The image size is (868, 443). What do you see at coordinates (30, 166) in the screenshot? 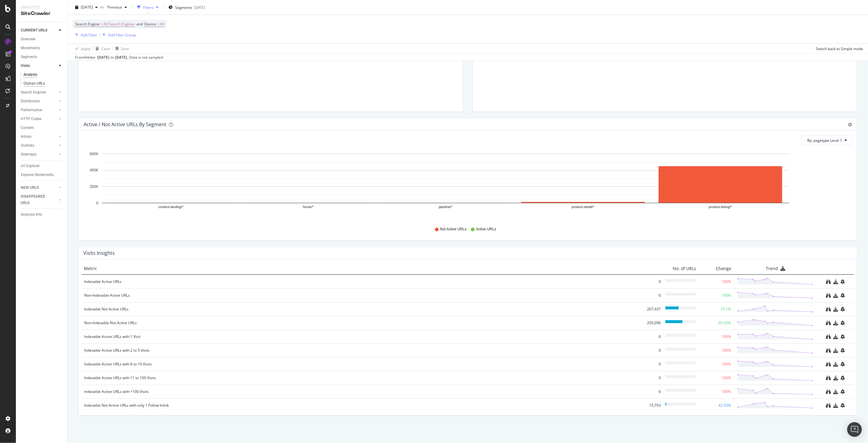
I see `div: Url Explorer` at bounding box center [30, 166].